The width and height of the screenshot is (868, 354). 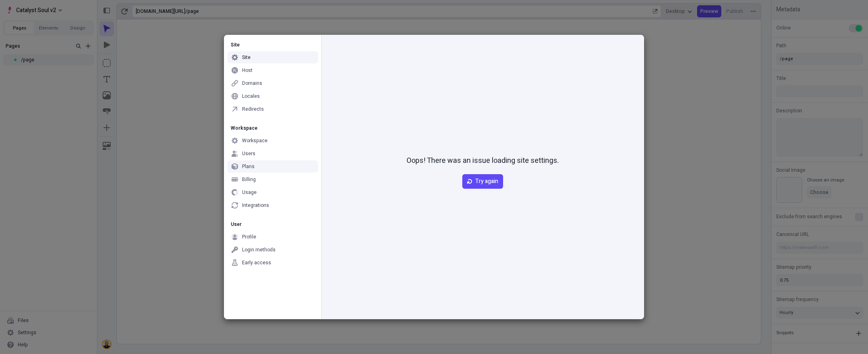 What do you see at coordinates (249, 236) in the screenshot?
I see `div: Profile` at bounding box center [249, 236].